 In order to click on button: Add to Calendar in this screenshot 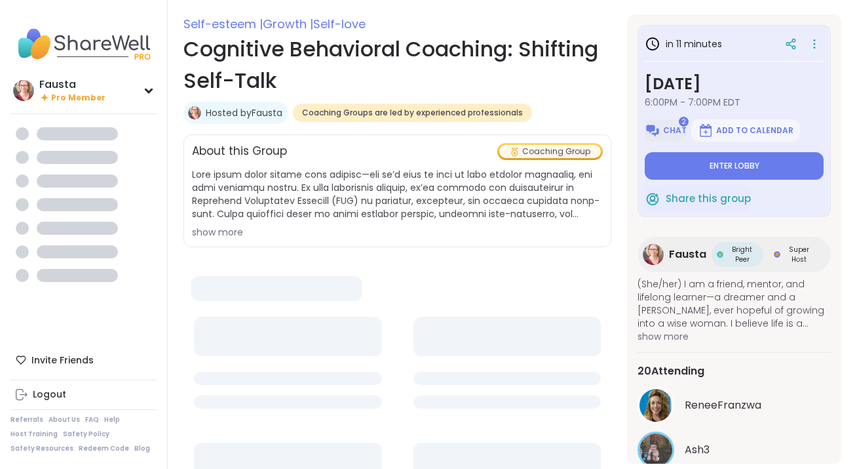, I will do `click(746, 130)`.